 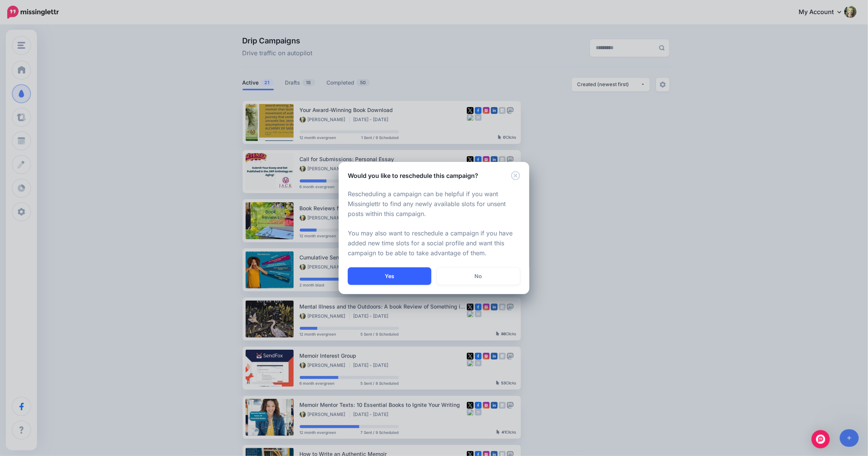 What do you see at coordinates (389, 276) in the screenshot?
I see `button: Yes` at bounding box center [389, 276].